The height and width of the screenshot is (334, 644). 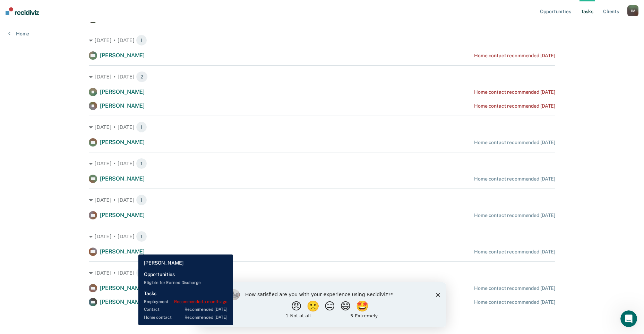 I want to click on img: Profile image for Kim, so click(x=36, y=13).